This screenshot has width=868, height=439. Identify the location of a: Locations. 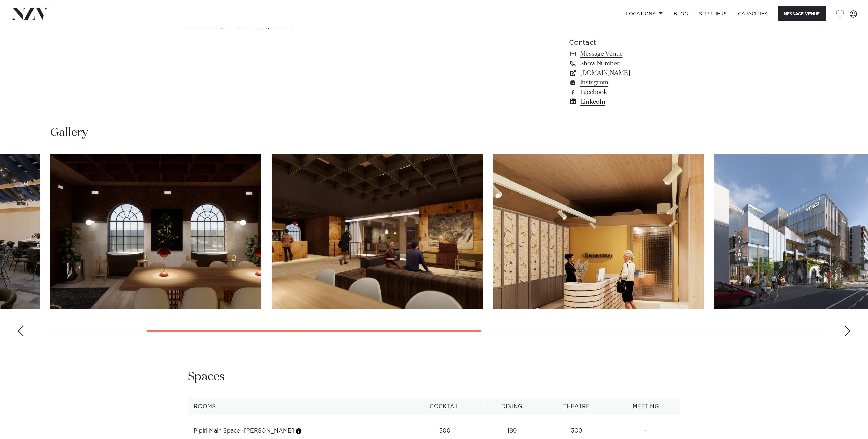
(644, 14).